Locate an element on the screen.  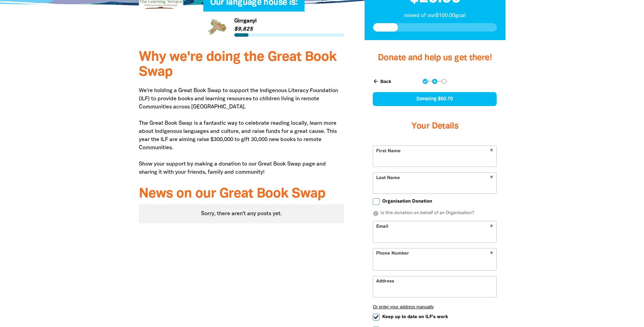
h3: Your Details is located at coordinates (434, 127).